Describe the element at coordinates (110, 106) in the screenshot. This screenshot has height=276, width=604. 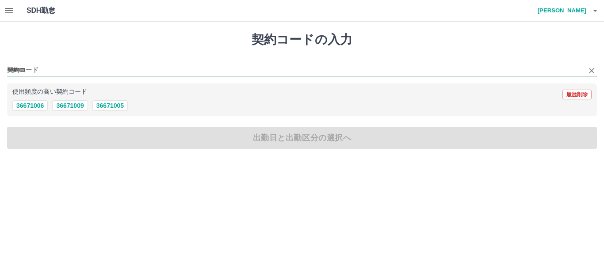
I see `button: 36671005` at that location.